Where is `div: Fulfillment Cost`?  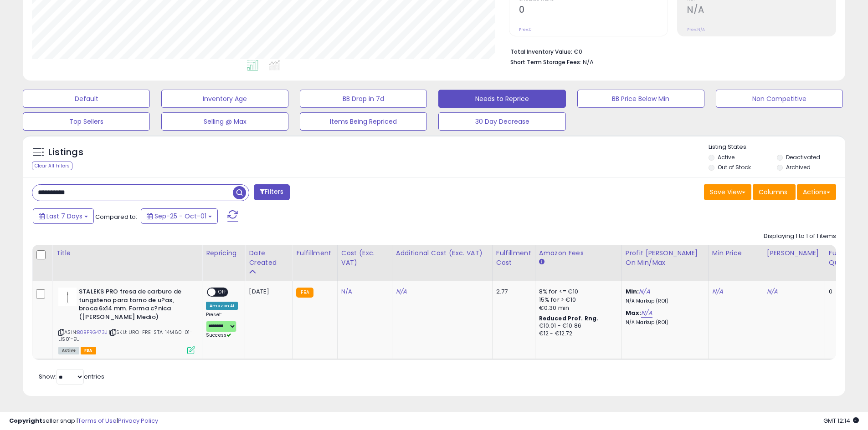 div: Fulfillment Cost is located at coordinates (514, 258).